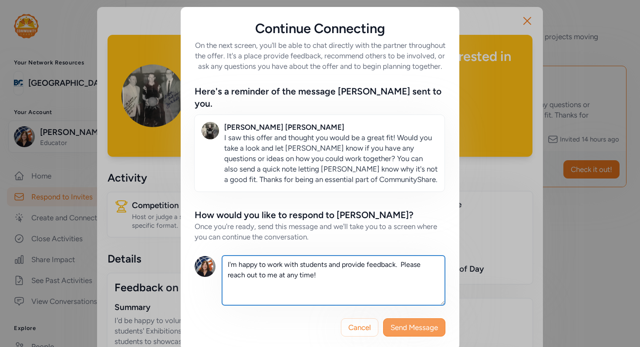  What do you see at coordinates (333, 280) in the screenshot?
I see `textarea: I'm happy to work with students and provide feedback. Please reach out to me at any time!` at bounding box center [333, 280].